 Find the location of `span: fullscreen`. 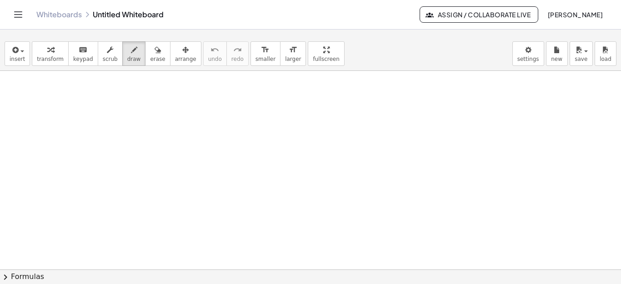

span: fullscreen is located at coordinates (326, 59).